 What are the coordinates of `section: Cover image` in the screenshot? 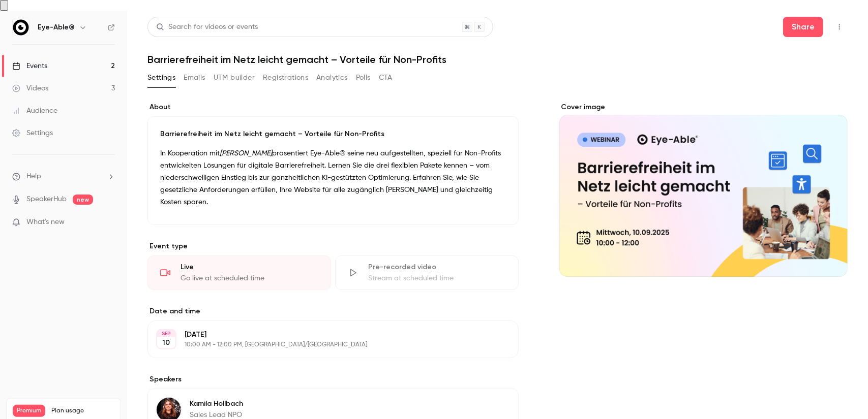 It's located at (703, 190).